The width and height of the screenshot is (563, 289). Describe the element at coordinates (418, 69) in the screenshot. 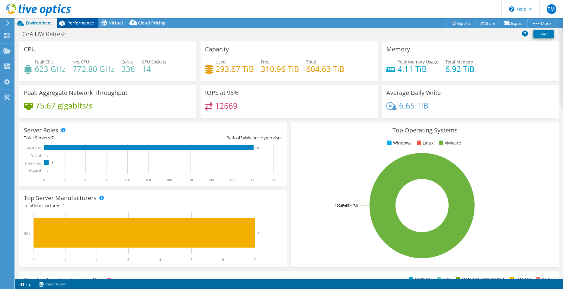

I see `h4: 4.11 TiB` at that location.